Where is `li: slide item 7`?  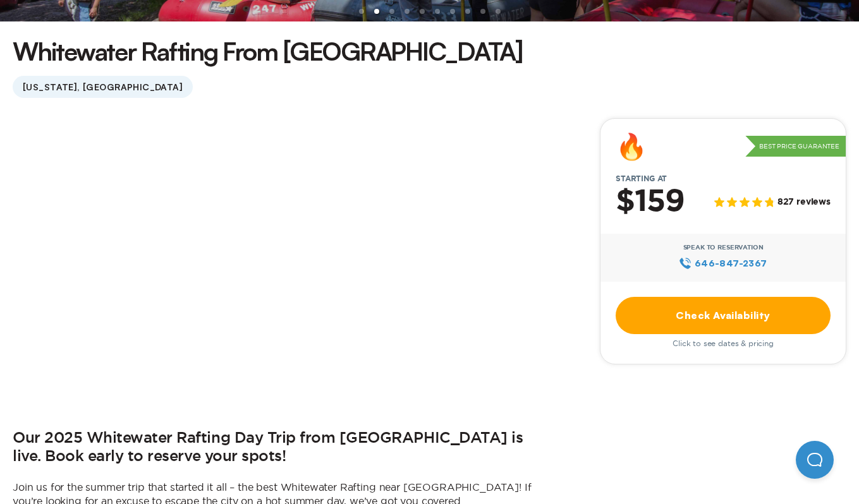 li: slide item 7 is located at coordinates (453, 11).